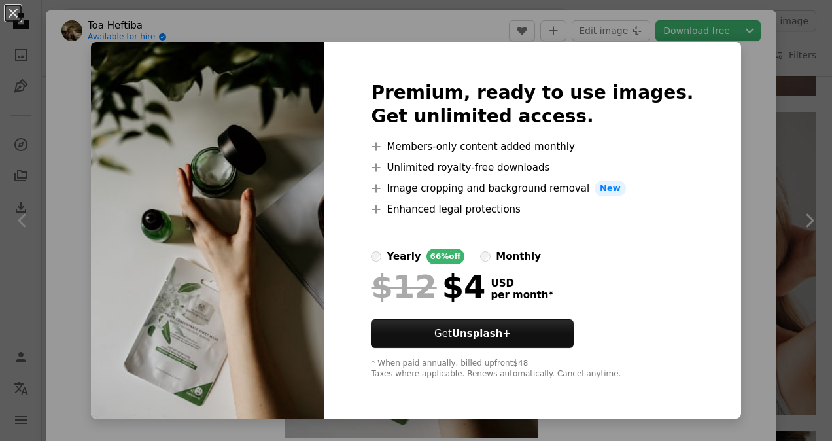 The image size is (832, 441). Describe the element at coordinates (522, 283) in the screenshot. I see `span: USD` at that location.